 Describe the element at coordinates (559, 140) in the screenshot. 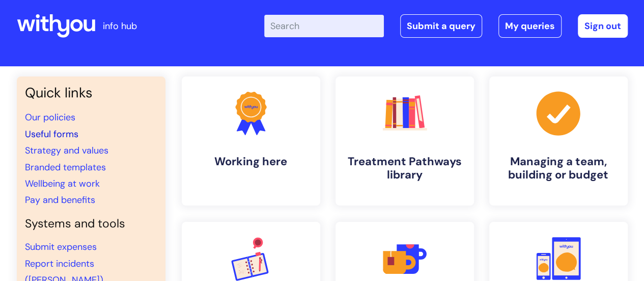

I see `a: Managing a team, building or budget` at that location.